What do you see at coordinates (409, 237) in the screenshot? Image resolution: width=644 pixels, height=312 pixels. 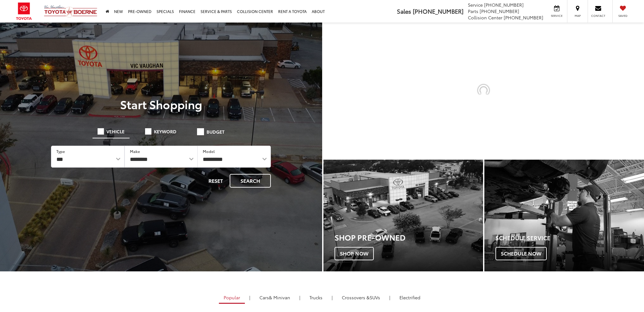 I see `h3: Shop Pre-Owned` at bounding box center [409, 237].